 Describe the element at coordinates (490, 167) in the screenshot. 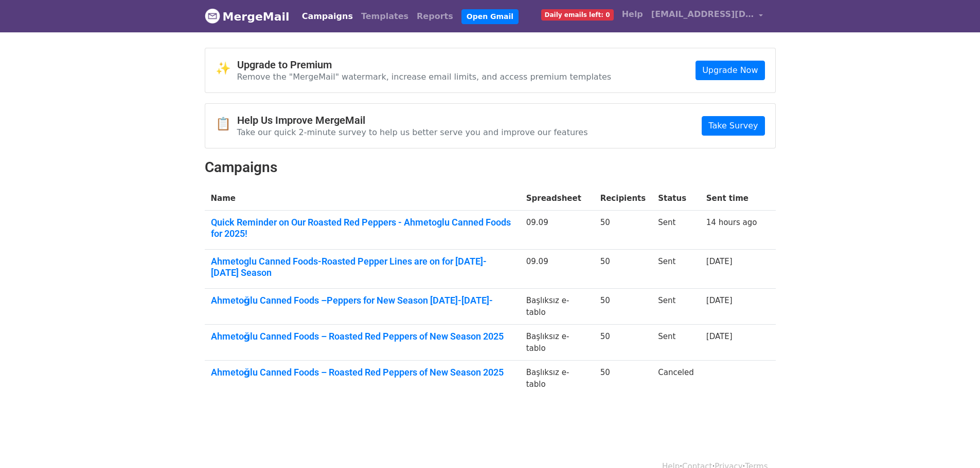

I see `h2: Campaigns` at that location.